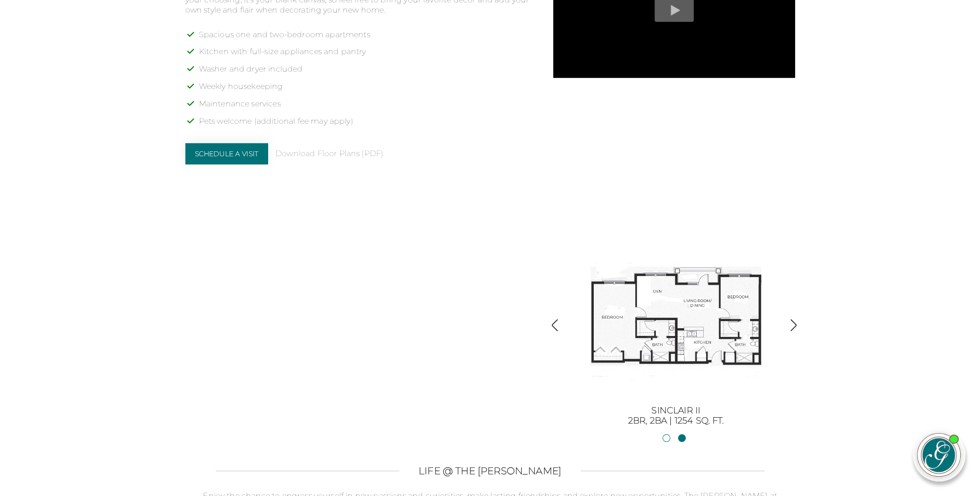 Image resolution: width=980 pixels, height=496 pixels. What do you see at coordinates (555, 325) in the screenshot?
I see `img: Show previous` at bounding box center [555, 325].